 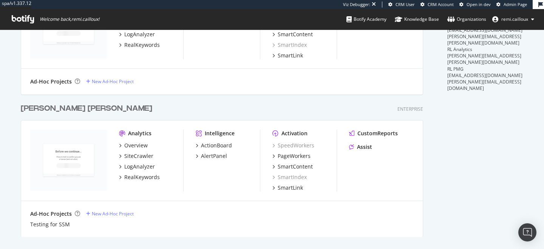 I want to click on div: Testing for SSM, so click(x=50, y=224).